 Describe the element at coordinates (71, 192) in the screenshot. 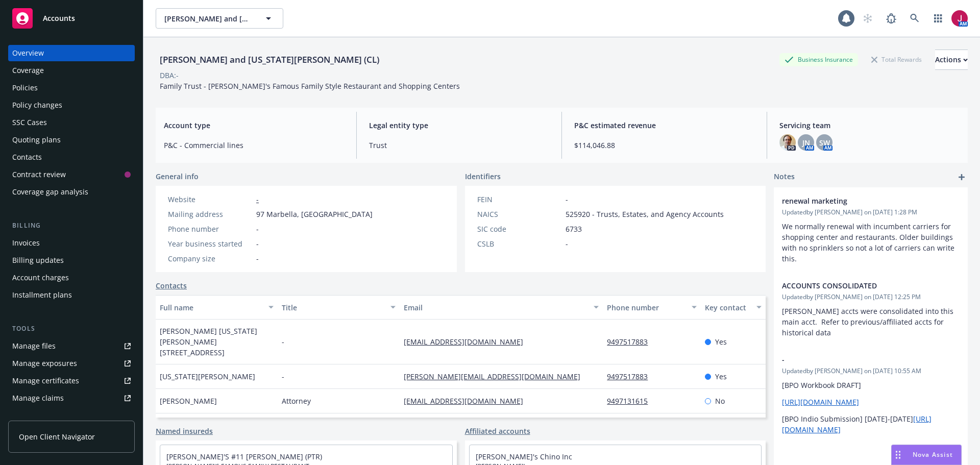

I see `a: Coverage gap analysis` at that location.